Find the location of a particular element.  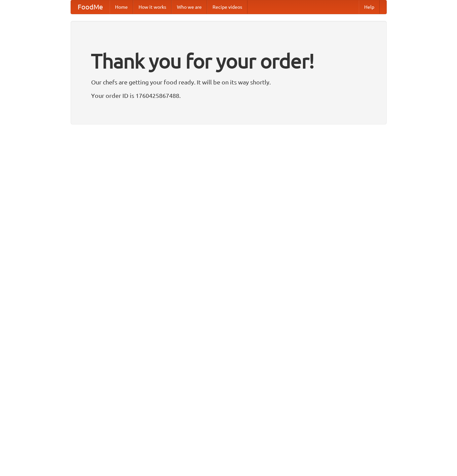

a: FoodMe is located at coordinates (90, 7).